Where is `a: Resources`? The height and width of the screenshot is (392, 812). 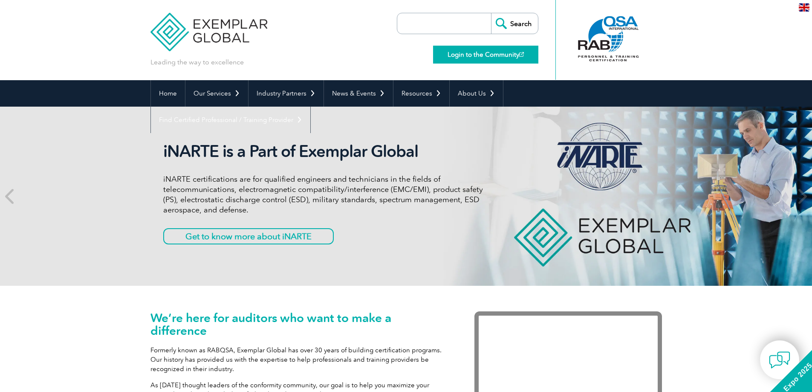
a: Resources is located at coordinates (421, 93).